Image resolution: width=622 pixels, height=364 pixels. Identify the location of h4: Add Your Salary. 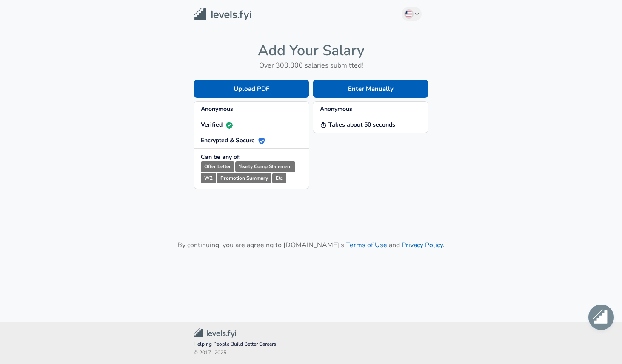
(311, 51).